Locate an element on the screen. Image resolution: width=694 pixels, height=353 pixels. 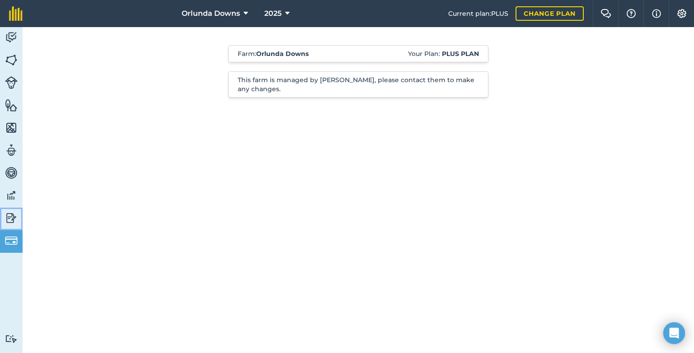
span: Orlunda Downs is located at coordinates (211, 14).